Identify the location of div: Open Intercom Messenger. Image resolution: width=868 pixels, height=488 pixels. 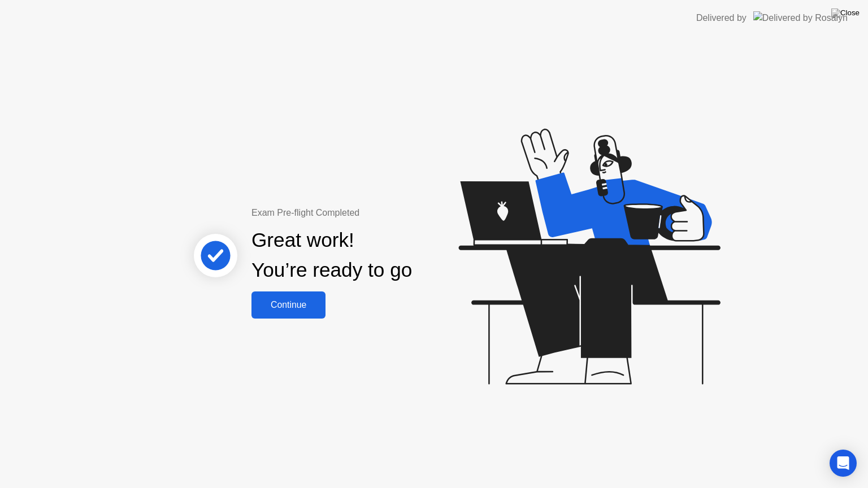
(843, 463).